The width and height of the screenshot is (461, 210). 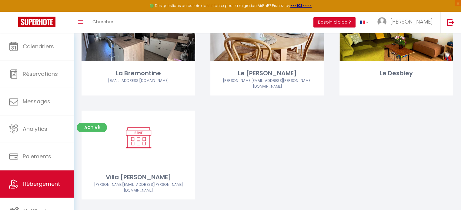 I want to click on span: Calendriers, so click(x=38, y=46).